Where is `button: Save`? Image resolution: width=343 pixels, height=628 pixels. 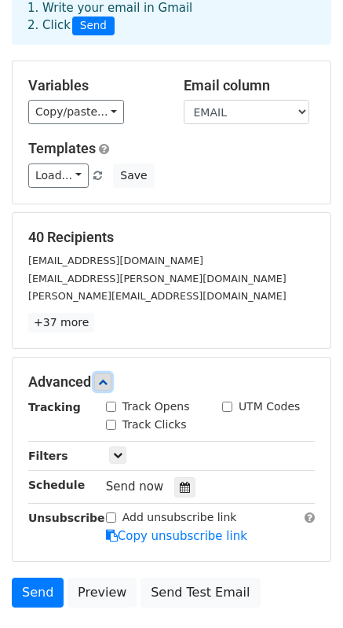 button: Save is located at coordinates (134, 175).